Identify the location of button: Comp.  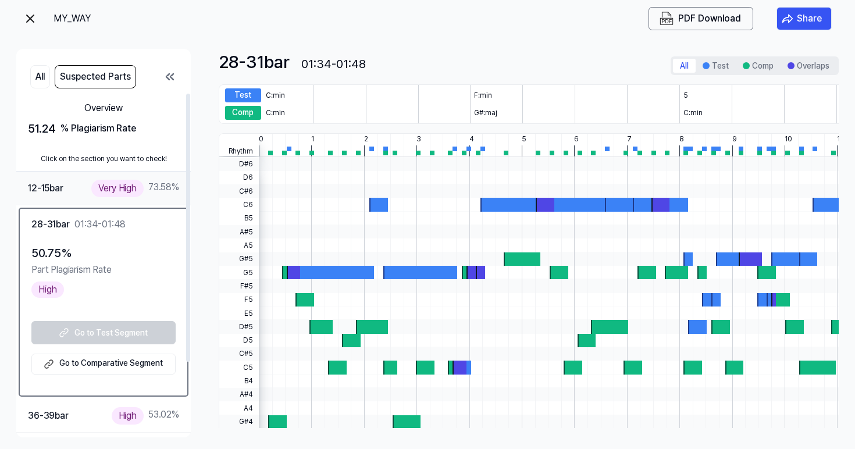
(758, 66).